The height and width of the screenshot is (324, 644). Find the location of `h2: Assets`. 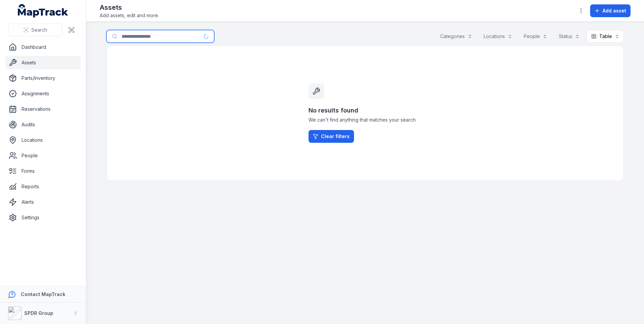

h2: Assets is located at coordinates (130, 8).